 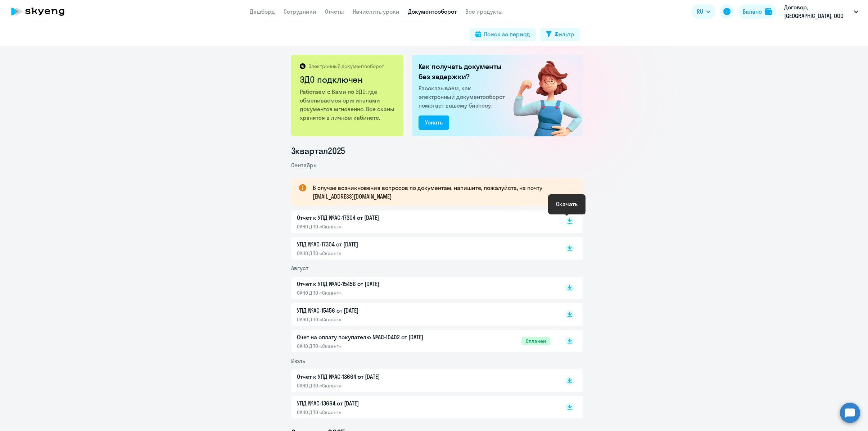 What do you see at coordinates (567, 204) in the screenshot?
I see `div: Скачать` at bounding box center [567, 204].